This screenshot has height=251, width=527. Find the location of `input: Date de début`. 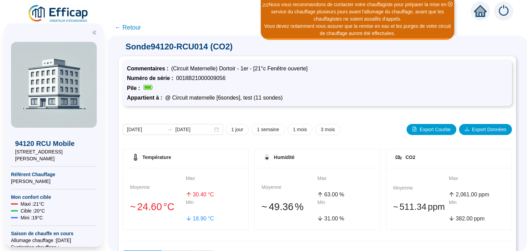

input: Date de début is located at coordinates (146, 129).